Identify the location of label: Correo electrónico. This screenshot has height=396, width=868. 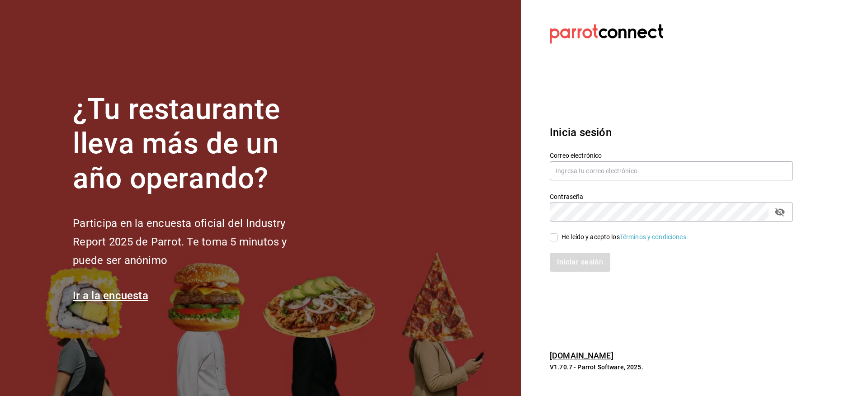
(672, 155).